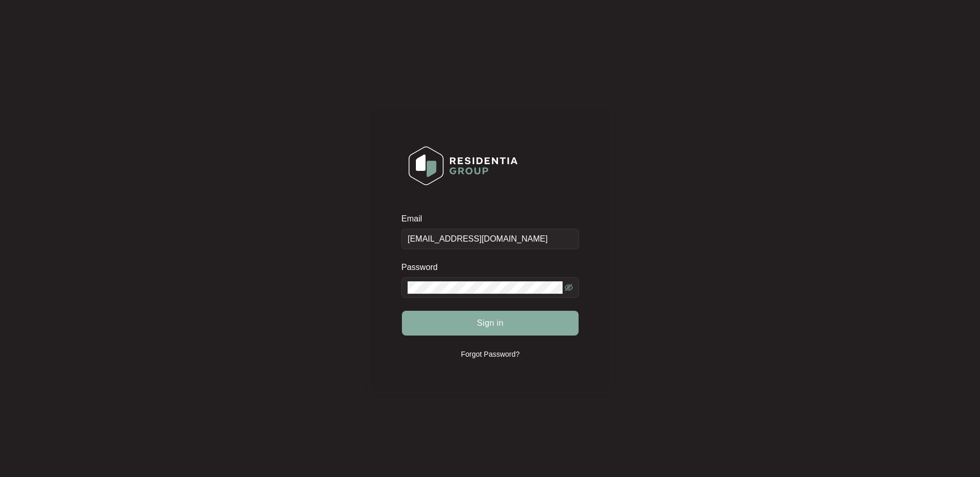  Describe the element at coordinates (423, 268) in the screenshot. I see `label: Password` at that location.